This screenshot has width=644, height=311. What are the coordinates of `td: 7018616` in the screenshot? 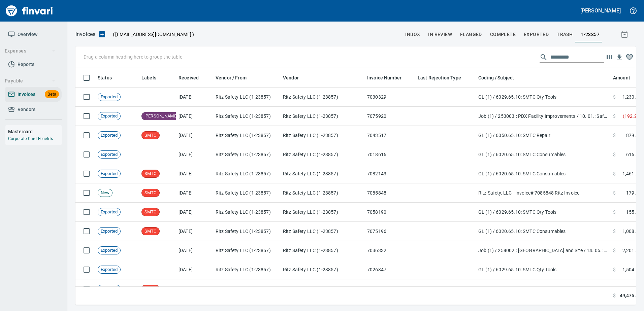 It's located at (390, 154).